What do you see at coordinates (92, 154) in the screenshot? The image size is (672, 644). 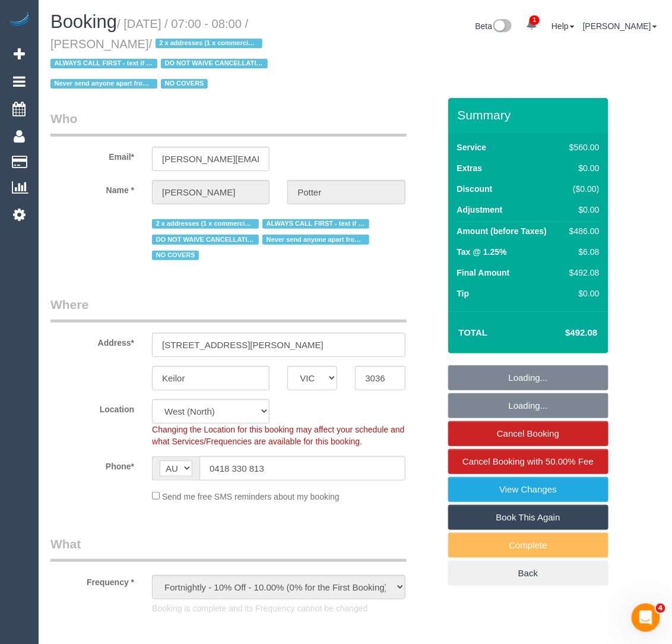 I see `label: Email*` at bounding box center [92, 154].